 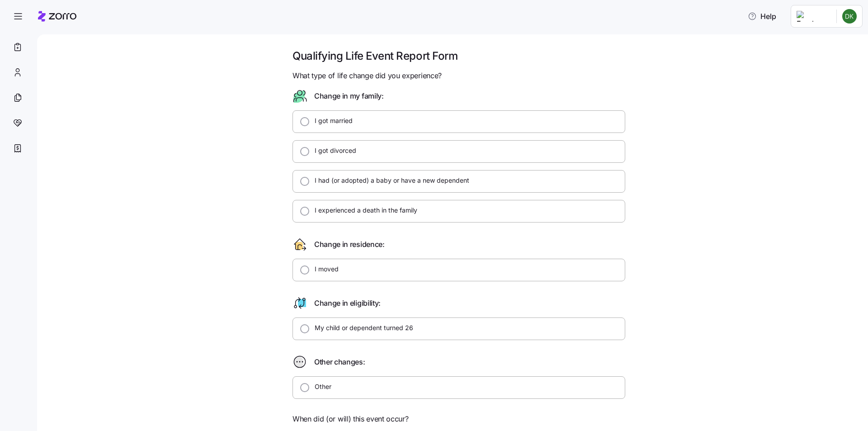 I want to click on span: When did (or will) this event occur?, so click(x=350, y=419).